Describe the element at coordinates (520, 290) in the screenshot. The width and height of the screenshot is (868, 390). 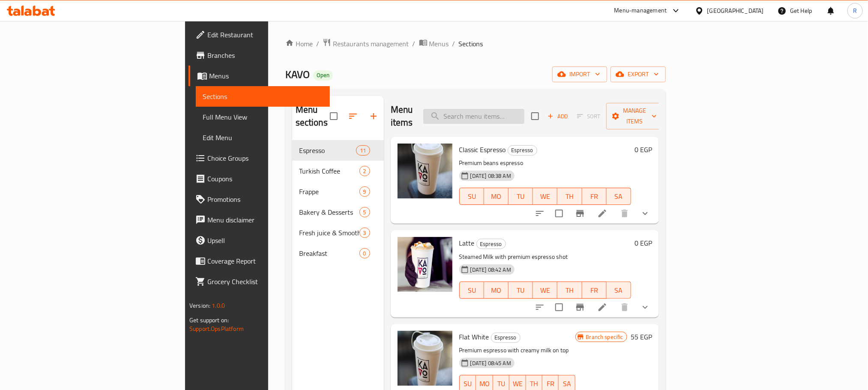
I see `button: TU` at that location.